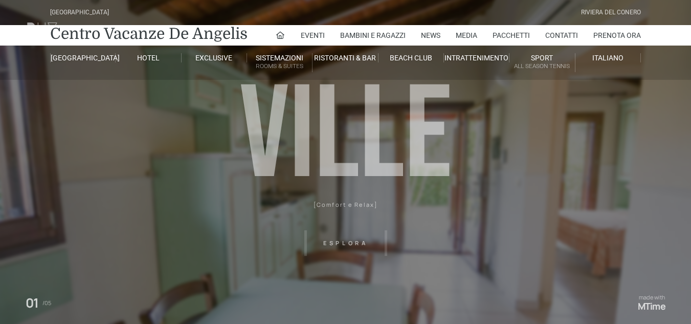 This screenshot has width=691, height=324. I want to click on a: Contatti, so click(562, 35).